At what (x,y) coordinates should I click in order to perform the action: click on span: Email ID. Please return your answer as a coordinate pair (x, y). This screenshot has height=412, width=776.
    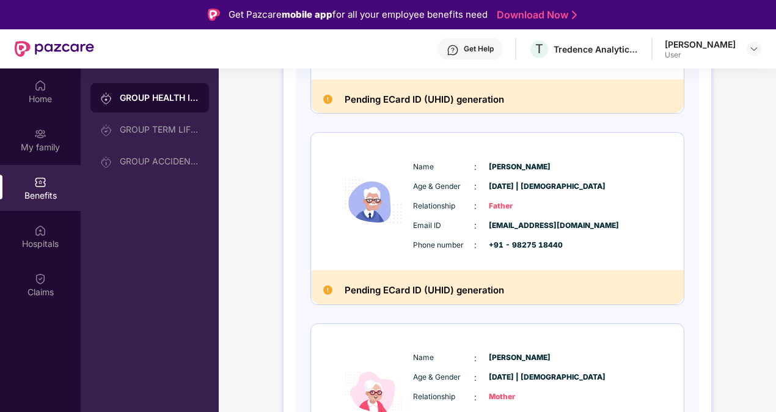
    Looking at the image, I should click on (444, 225).